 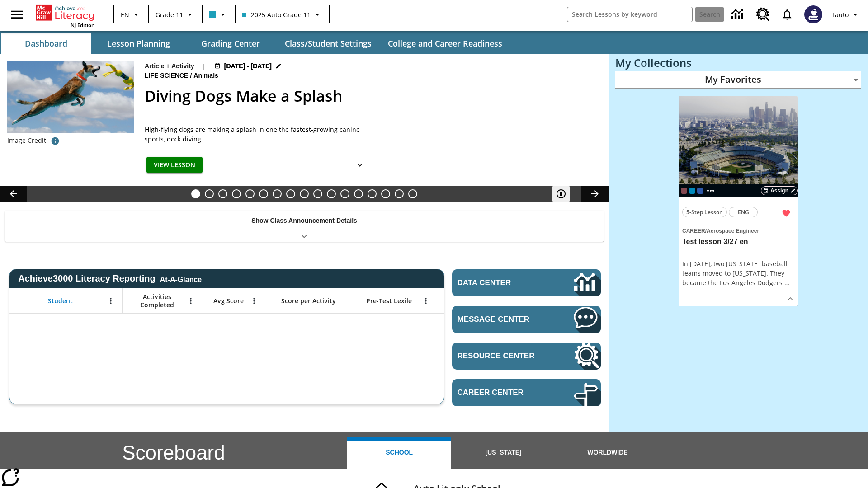 What do you see at coordinates (692, 191) in the screenshot?
I see `span: 205 Auto Grade 11` at bounding box center [692, 191].